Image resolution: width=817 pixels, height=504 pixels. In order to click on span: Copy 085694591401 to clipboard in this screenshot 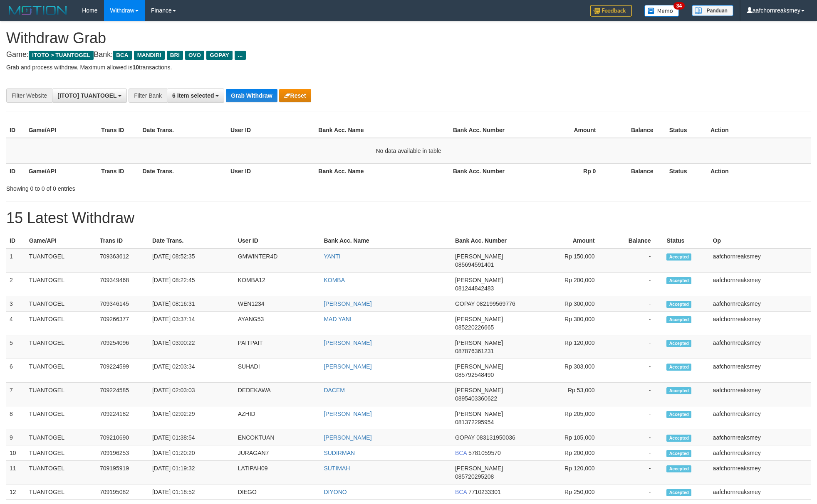, I will do `click(474, 265)`.